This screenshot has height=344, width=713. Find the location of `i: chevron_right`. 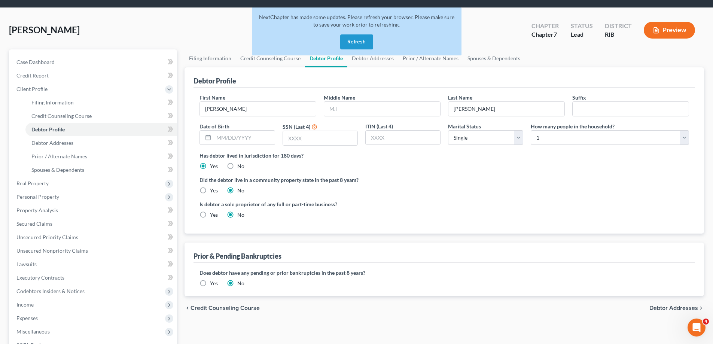

i: chevron_right is located at coordinates (701, 308).